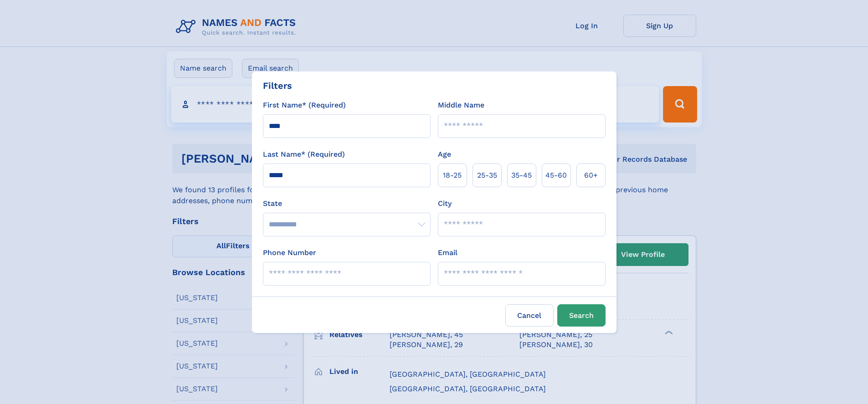  I want to click on div: Filters, so click(277, 86).